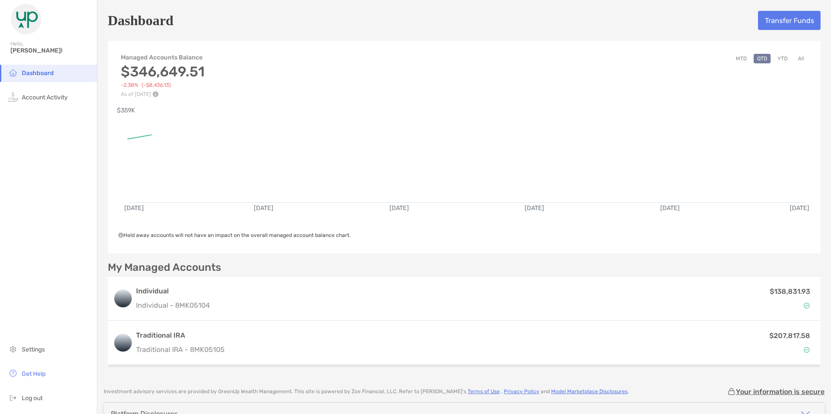 This screenshot has height=414, width=831. Describe the element at coordinates (33, 350) in the screenshot. I see `span: Settings` at that location.